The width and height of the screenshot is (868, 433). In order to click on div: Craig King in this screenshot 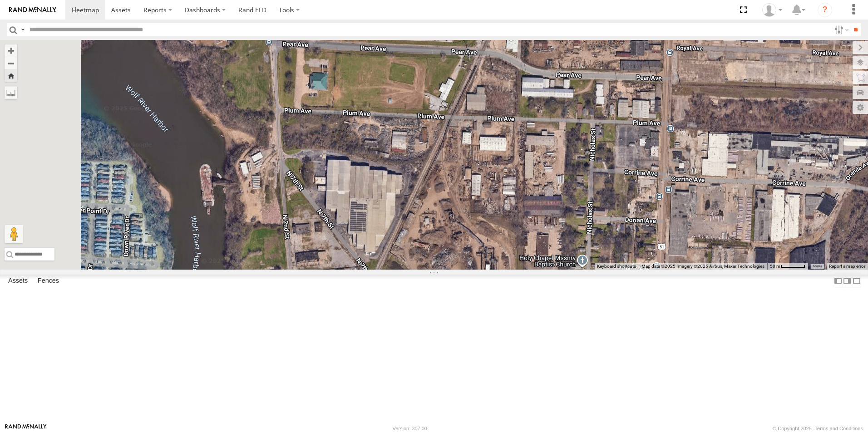, I will do `click(772, 10)`.